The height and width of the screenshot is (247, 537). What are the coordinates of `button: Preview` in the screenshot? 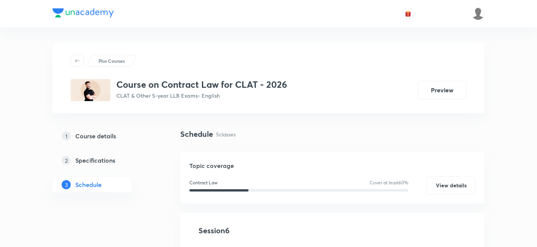 It's located at (442, 90).